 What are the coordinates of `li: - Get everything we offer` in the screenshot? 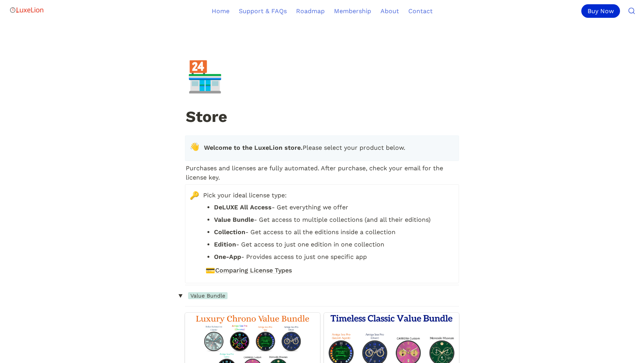 It's located at (333, 207).